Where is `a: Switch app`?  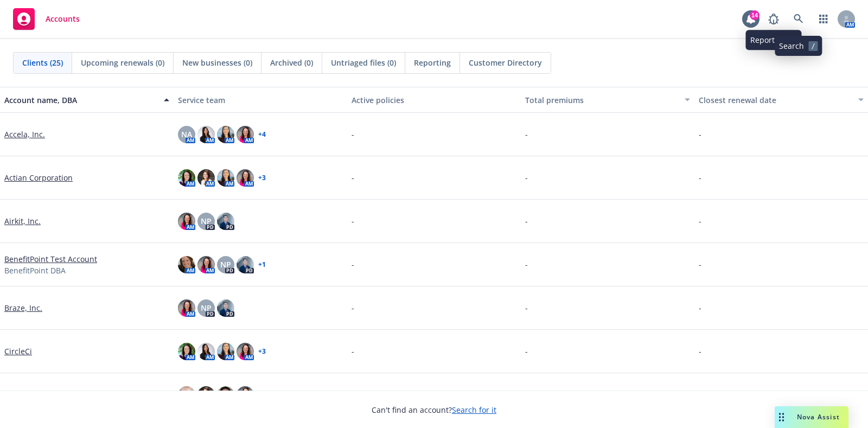 a: Switch app is located at coordinates (824, 19).